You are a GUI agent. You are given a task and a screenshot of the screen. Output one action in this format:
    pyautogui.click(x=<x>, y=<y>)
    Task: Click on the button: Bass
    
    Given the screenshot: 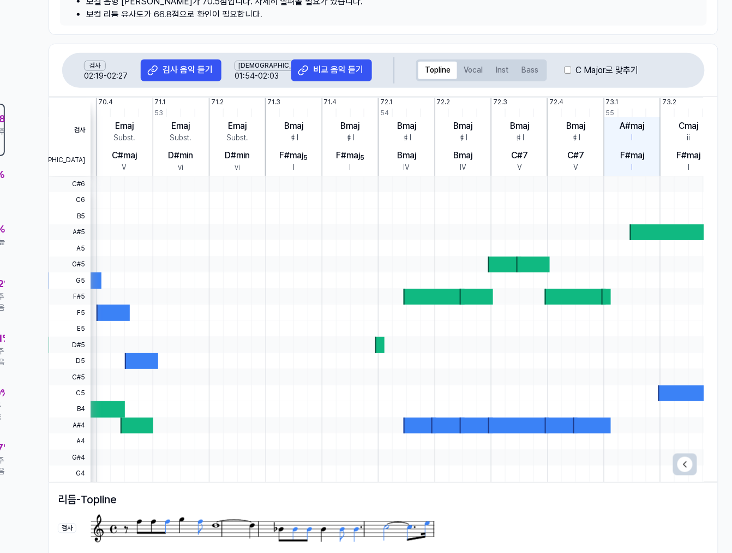 What is the action you would take?
    pyautogui.click(x=530, y=70)
    